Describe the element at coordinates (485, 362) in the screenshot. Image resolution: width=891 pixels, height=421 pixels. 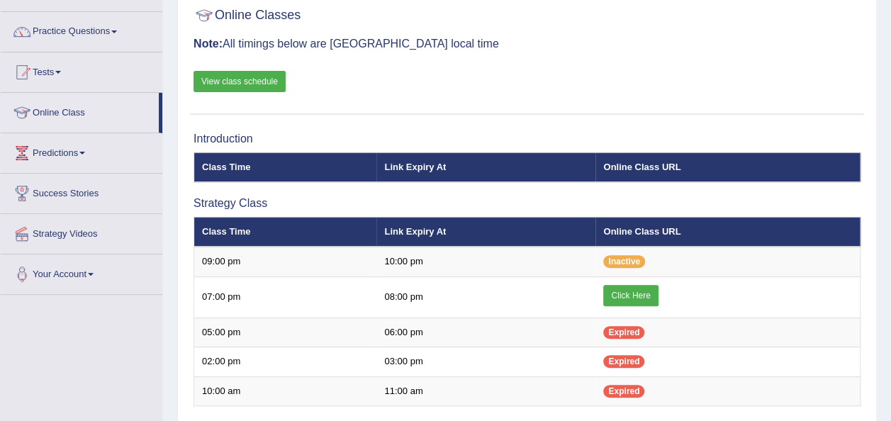
I see `td: 03:00 pm` at that location.